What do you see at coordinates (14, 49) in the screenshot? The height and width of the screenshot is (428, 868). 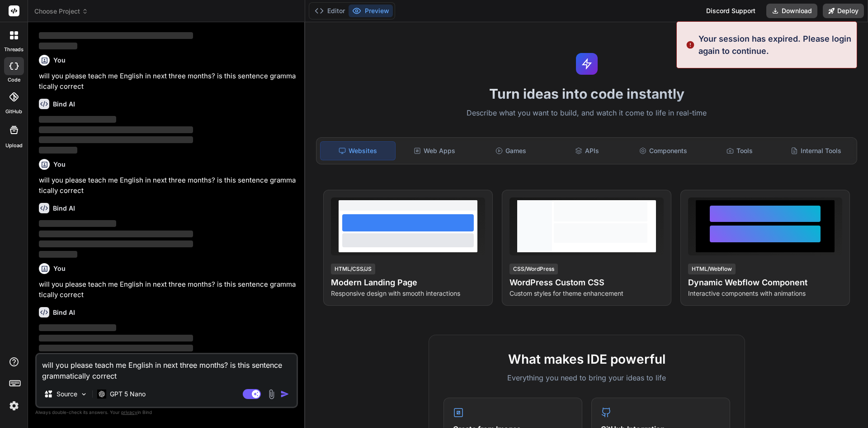 I see `label: threads` at bounding box center [14, 49].